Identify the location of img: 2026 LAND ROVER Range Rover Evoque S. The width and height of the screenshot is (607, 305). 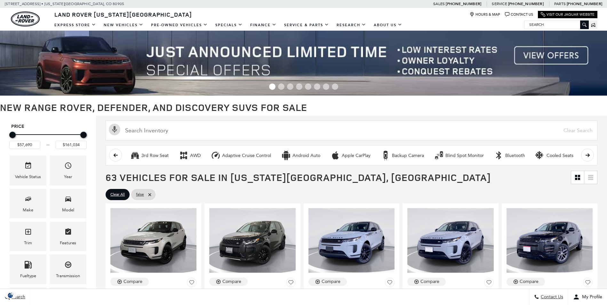
(153, 240).